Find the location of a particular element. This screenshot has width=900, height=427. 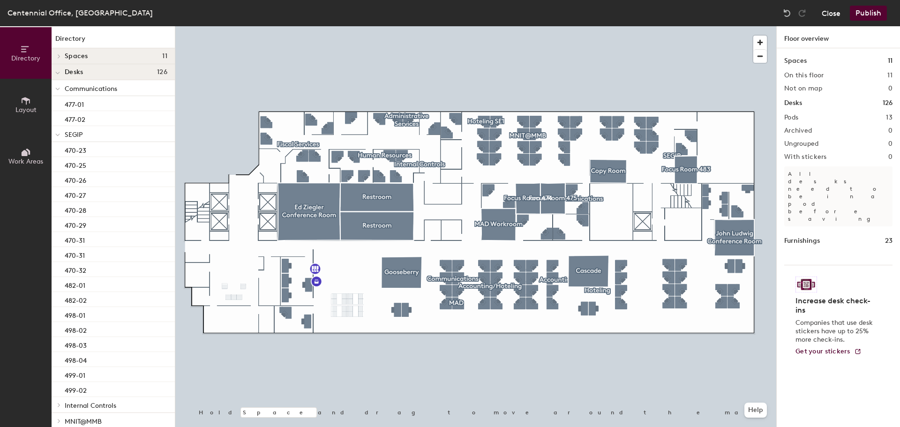

p: 499-01 is located at coordinates (75, 374).